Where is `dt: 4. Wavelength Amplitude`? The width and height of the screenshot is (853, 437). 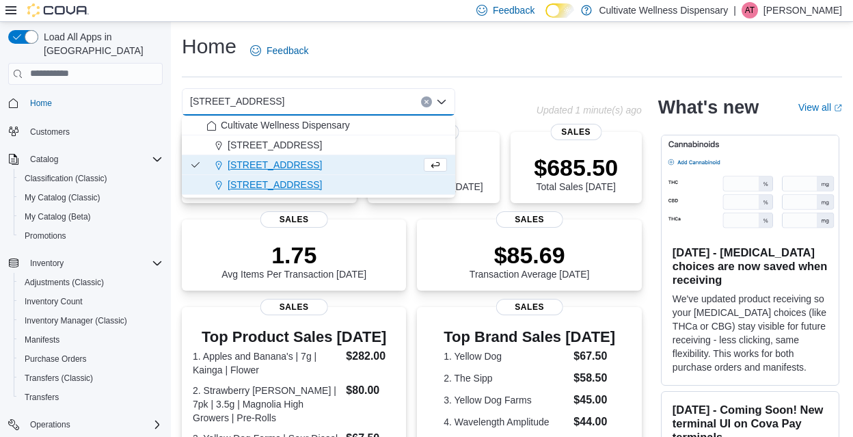 dt: 4. Wavelength Amplitude is located at coordinates (506, 422).